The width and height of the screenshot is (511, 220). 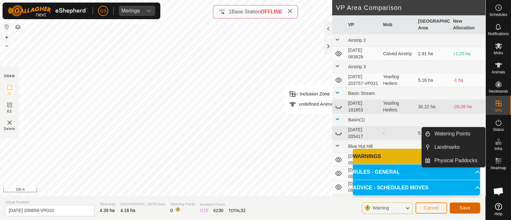 I want to click on a: Physical Paddocks, so click(x=457, y=161).